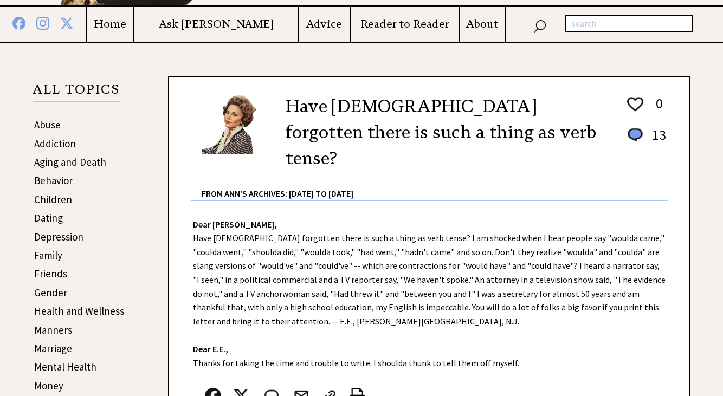 The width and height of the screenshot is (723, 396). What do you see at coordinates (657, 140) in the screenshot?
I see `td: 13` at bounding box center [657, 140].